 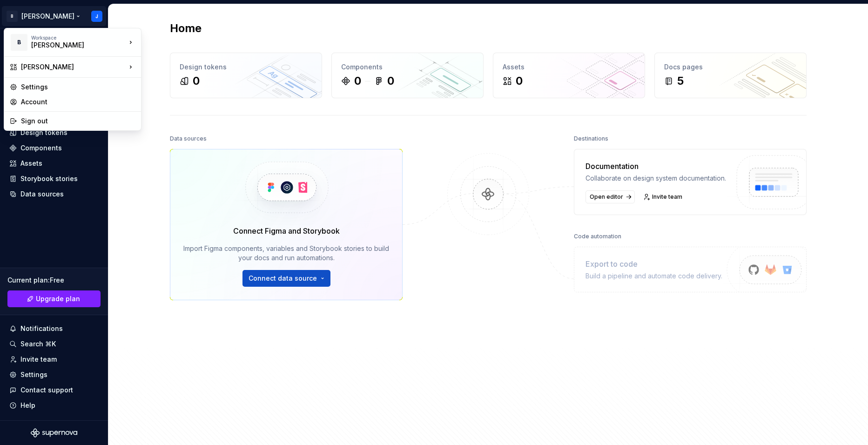 What do you see at coordinates (78, 121) in the screenshot?
I see `div: Sign out` at bounding box center [78, 121].